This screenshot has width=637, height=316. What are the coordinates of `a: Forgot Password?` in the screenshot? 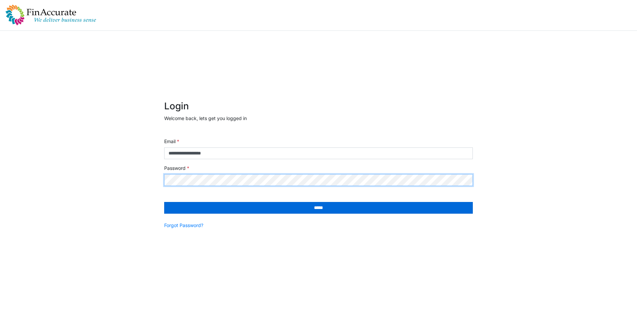 It's located at (184, 225).